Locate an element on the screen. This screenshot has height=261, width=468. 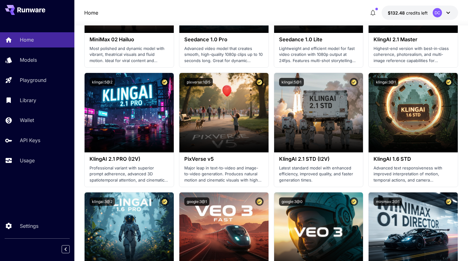
p: Advanced text responsiveness with improved interpretation of motion, temporal actions, and camera... is located at coordinates (414, 174).